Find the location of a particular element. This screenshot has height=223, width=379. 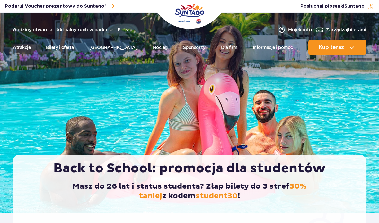

span: Suntago is located at coordinates (354, 6).